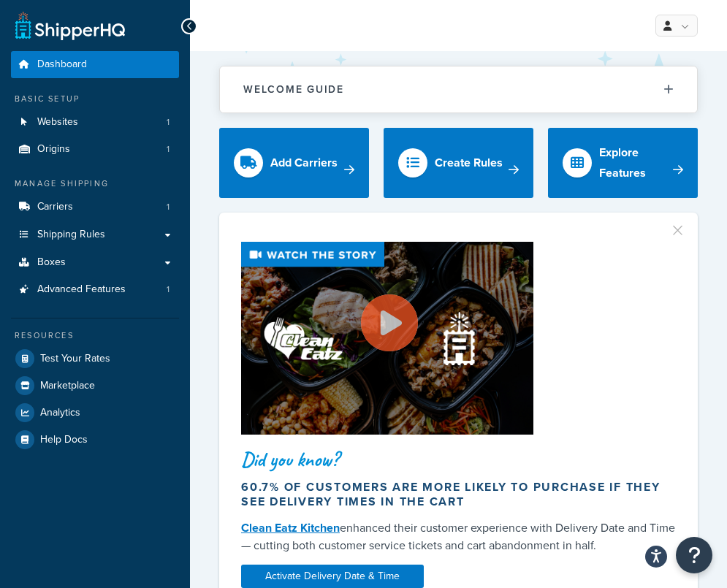  I want to click on a: Carriers1, so click(95, 207).